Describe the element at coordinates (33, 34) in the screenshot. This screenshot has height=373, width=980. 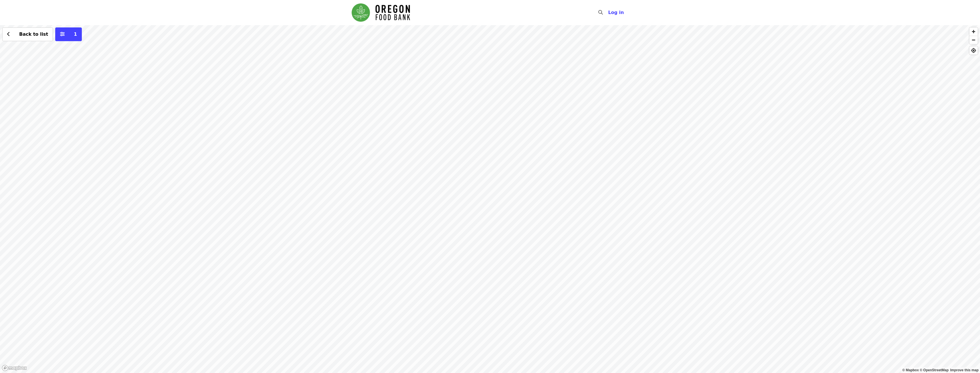
I see `span: Back to list` at that location.